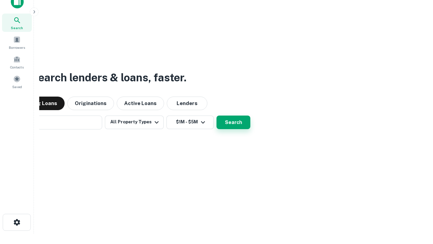 This screenshot has height=244, width=433. I want to click on a: Saved, so click(17, 82).